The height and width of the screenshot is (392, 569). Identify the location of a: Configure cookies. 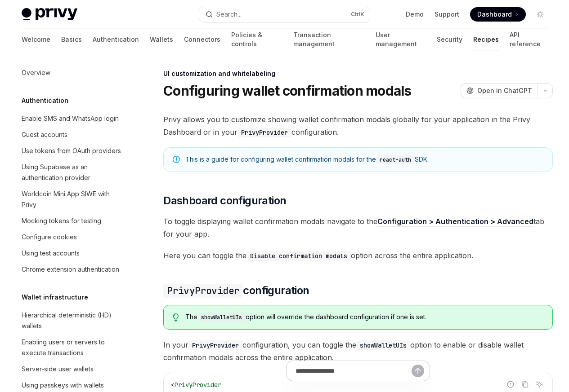
(72, 237).